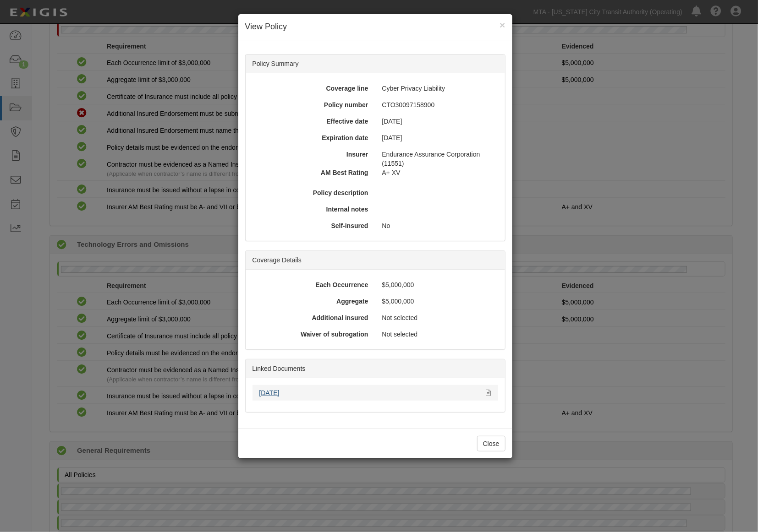  What do you see at coordinates (440, 173) in the screenshot?
I see `div: A+ XV` at bounding box center [440, 173].